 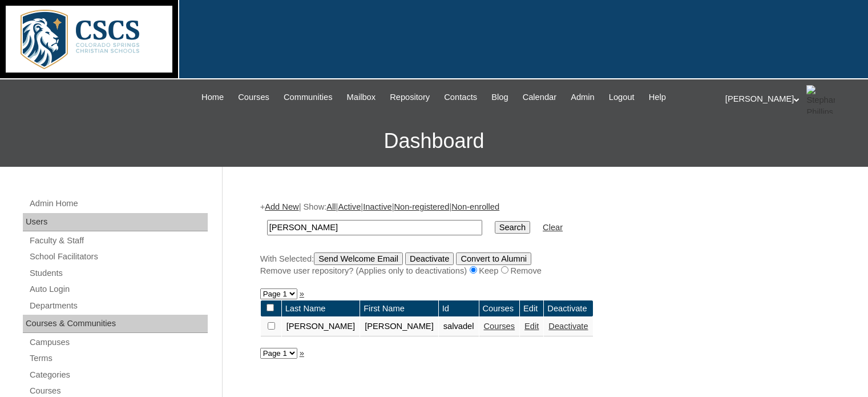 What do you see at coordinates (460, 97) in the screenshot?
I see `span: Contacts` at bounding box center [460, 97].